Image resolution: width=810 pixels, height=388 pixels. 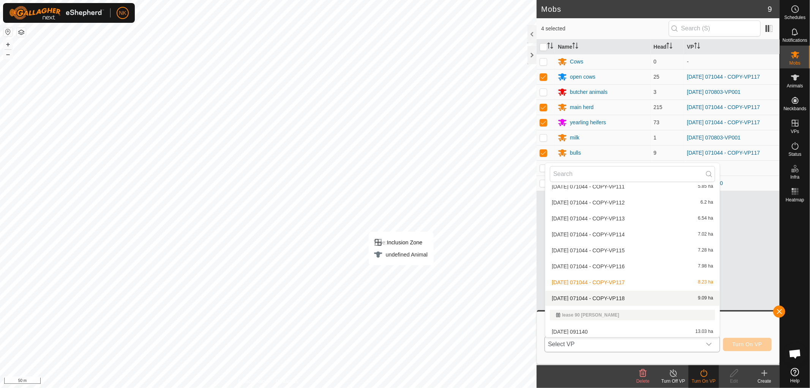 I want to click on h2: Mobs, so click(x=654, y=9).